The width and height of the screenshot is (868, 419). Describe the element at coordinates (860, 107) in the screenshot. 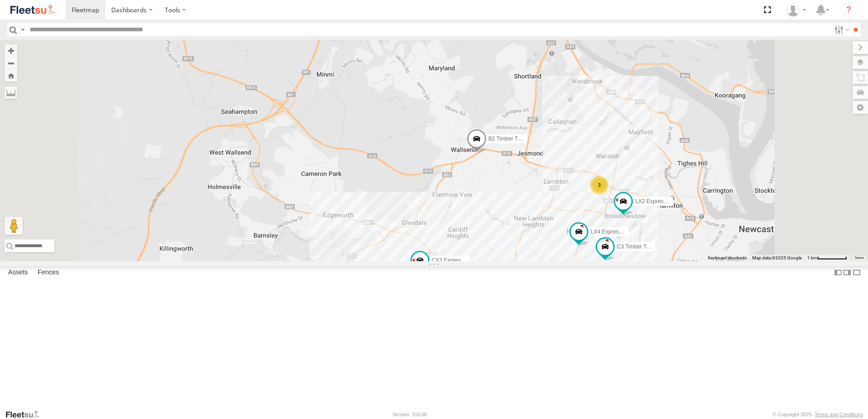

I see `label: Map Settings` at that location.